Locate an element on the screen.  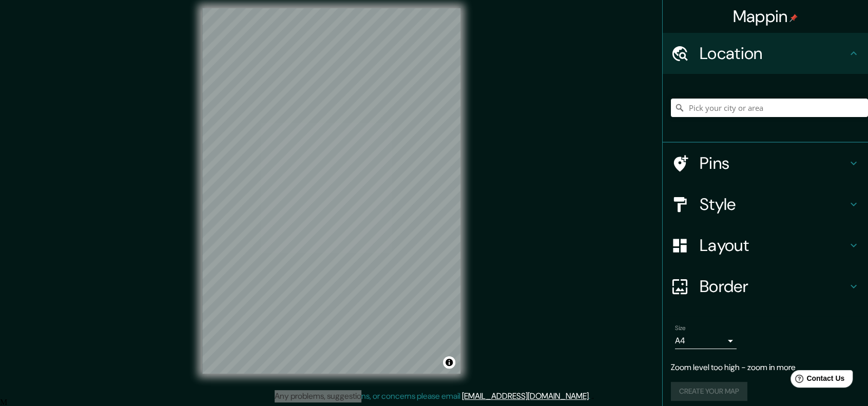
p: Zoom level too high - zoom in more is located at coordinates (766, 368).